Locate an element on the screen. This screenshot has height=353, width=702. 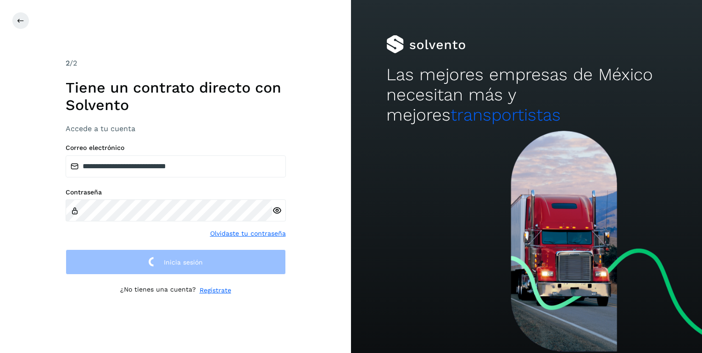
h2: Las mejores empresas de México necesitan más y mejores is located at coordinates (527, 95).